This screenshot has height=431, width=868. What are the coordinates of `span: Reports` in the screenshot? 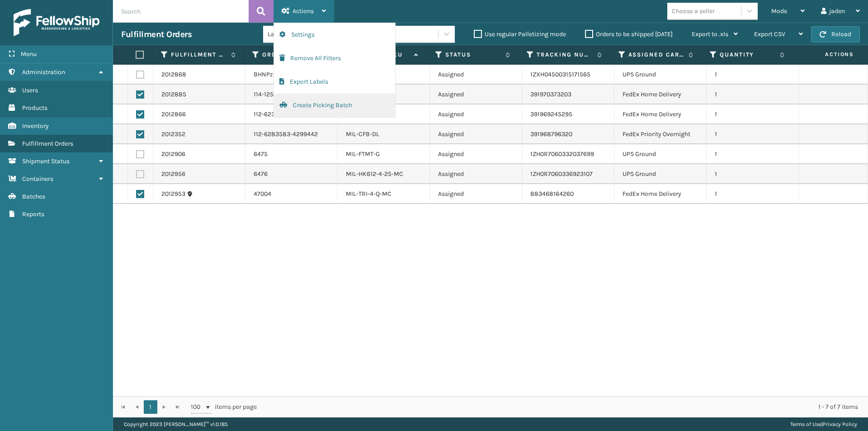 It's located at (33, 214).